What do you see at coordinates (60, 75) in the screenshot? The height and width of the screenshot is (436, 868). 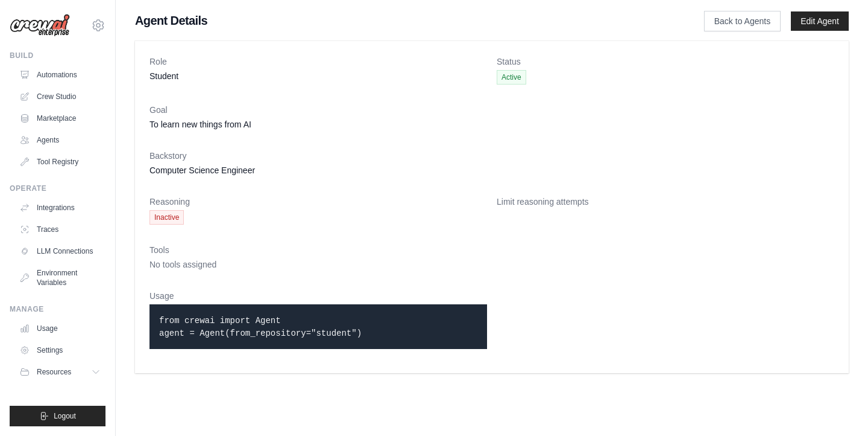 I see `a: Automations` at bounding box center [60, 75].